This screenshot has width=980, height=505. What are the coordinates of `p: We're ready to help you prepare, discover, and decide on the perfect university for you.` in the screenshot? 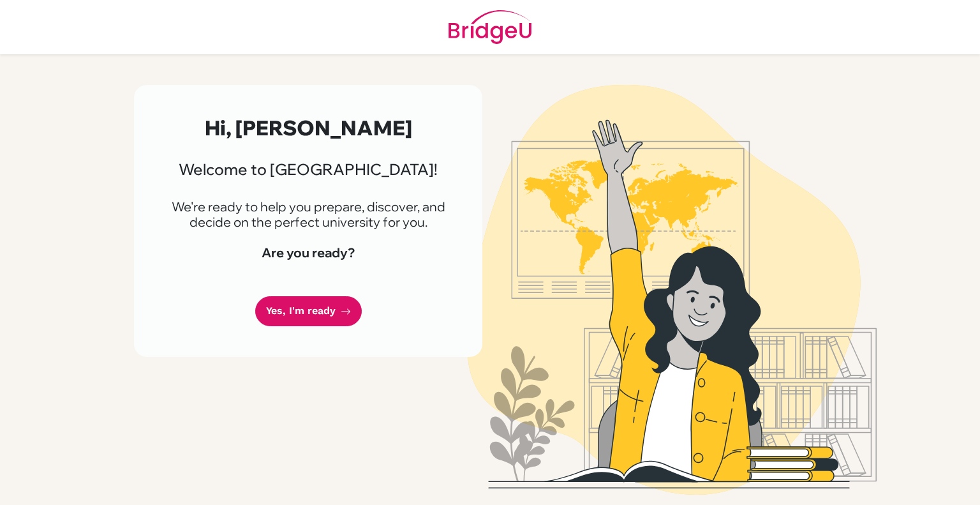 It's located at (308, 215).